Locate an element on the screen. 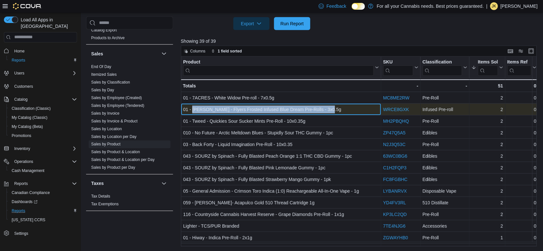 This screenshot has height=251, width=543. a: My Catalog (Beta) is located at coordinates (27, 127).